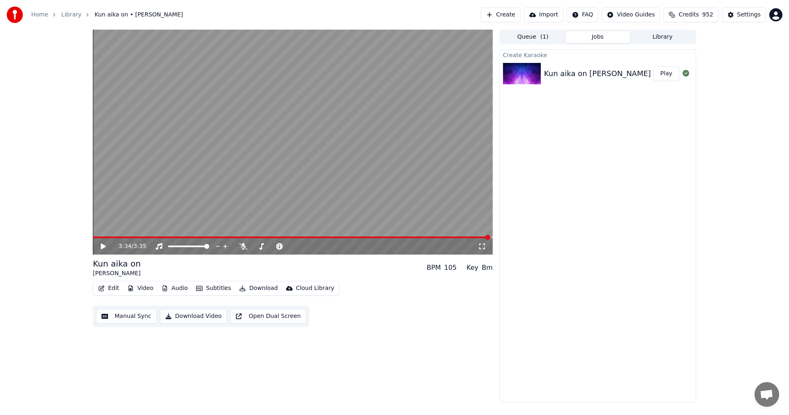 Image resolution: width=789 pixels, height=415 pixels. I want to click on button: Import, so click(544, 15).